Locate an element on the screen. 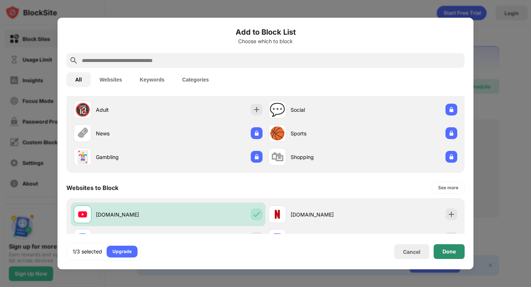 The height and width of the screenshot is (287, 531). div: Upgrade is located at coordinates (122, 252).